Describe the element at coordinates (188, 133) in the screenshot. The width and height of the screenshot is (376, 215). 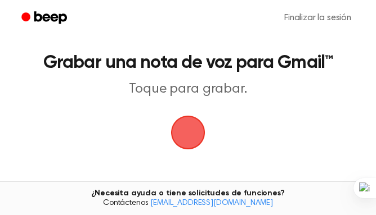
I see `button: Logotipo de Beep` at that location.